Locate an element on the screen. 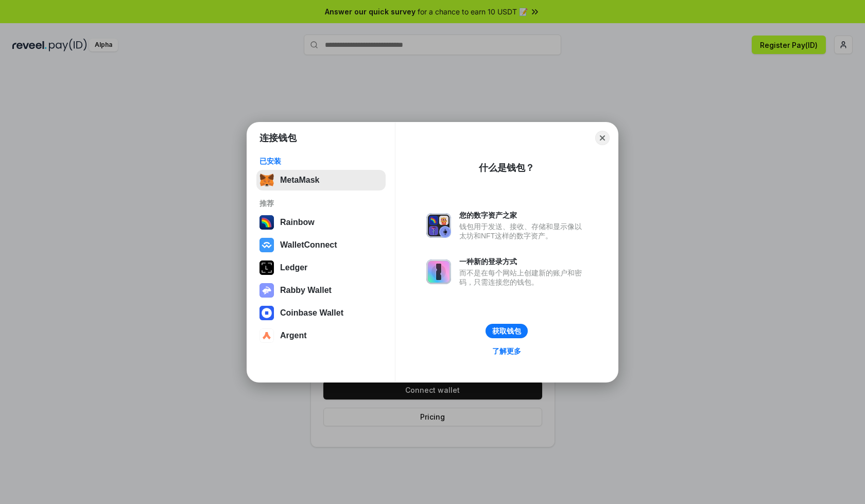 The image size is (865, 504). div: 一种新的登录方式 is located at coordinates (523, 261).